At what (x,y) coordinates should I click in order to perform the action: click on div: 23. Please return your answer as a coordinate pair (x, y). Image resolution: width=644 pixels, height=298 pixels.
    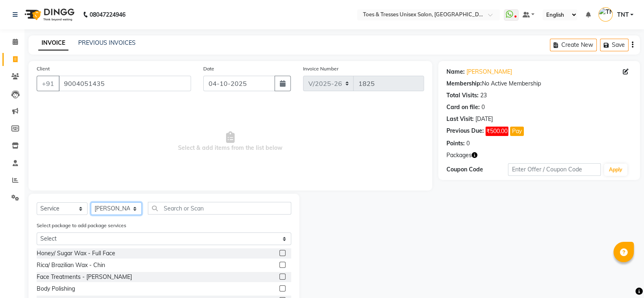
    Looking at the image, I should click on (484, 95).